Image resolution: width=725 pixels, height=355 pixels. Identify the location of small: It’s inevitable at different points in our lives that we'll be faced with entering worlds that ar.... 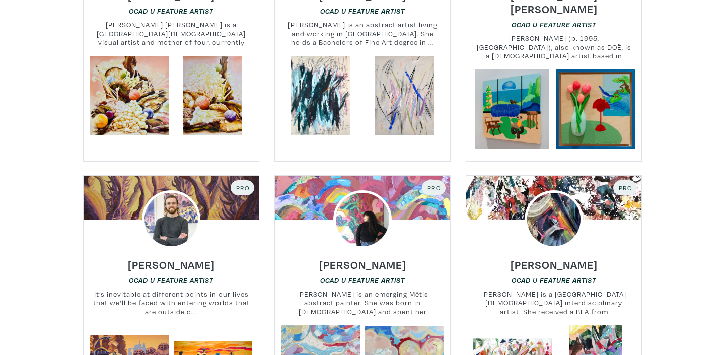
(171, 303).